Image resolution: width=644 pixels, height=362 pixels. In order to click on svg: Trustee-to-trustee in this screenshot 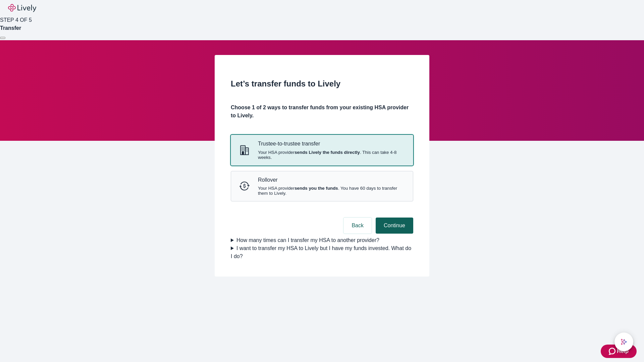, I will do `click(245, 150)`.